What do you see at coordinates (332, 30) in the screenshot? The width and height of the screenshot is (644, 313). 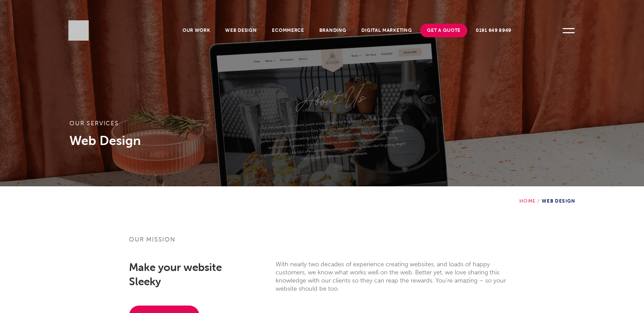 I see `a: Branding` at bounding box center [332, 30].